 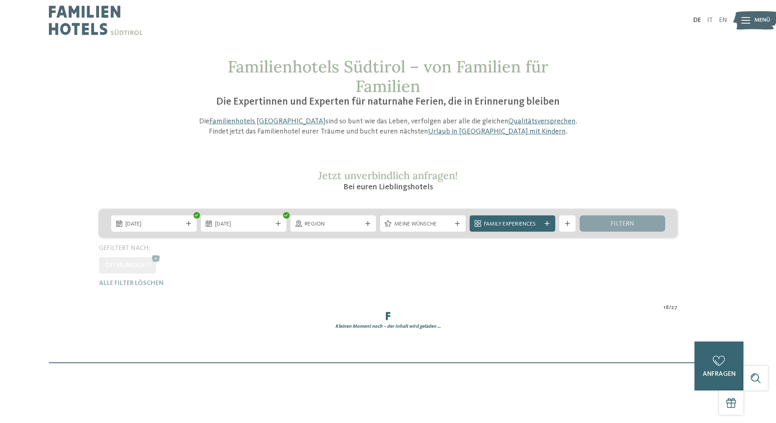 What do you see at coordinates (388, 176) in the screenshot?
I see `span: Jetzt unverbindlich anfragen!` at bounding box center [388, 176].